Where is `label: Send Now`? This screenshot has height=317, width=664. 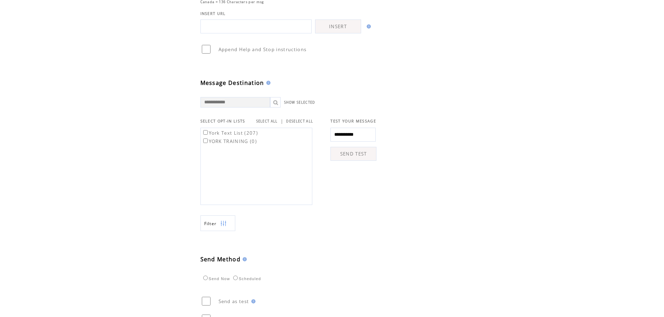 label: Send Now is located at coordinates (216, 279).